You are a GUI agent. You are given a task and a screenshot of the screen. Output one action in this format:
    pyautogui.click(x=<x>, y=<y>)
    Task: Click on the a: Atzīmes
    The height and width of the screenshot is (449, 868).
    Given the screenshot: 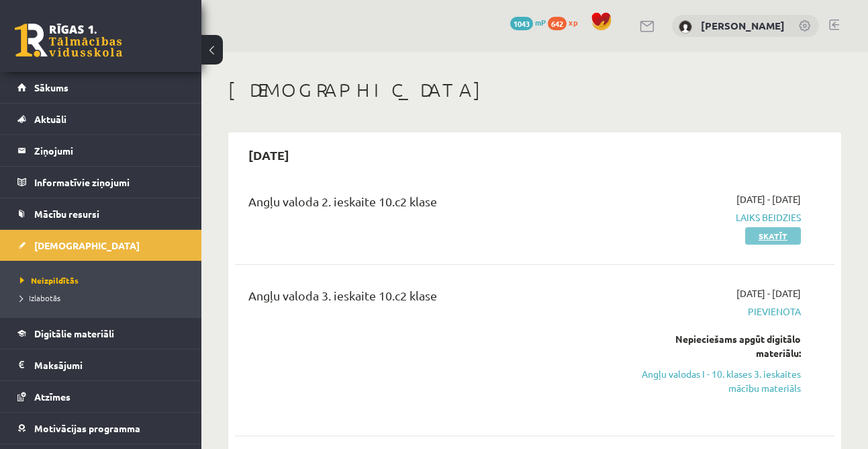 What is the action you would take?
    pyautogui.click(x=101, y=397)
    